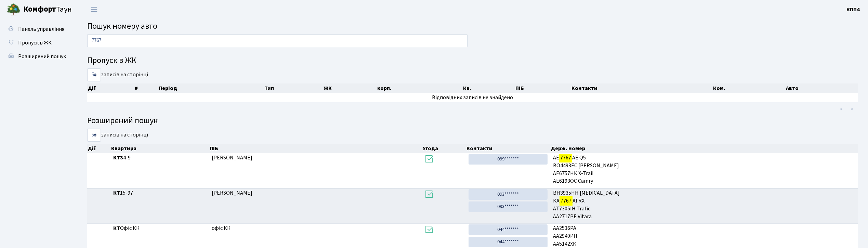 The width and height of the screenshot is (868, 248). What do you see at coordinates (42, 57) in the screenshot?
I see `span: Розширений пошук` at bounding box center [42, 57].